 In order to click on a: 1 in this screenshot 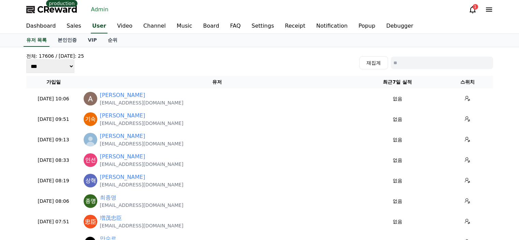, I will do `click(473, 10)`.